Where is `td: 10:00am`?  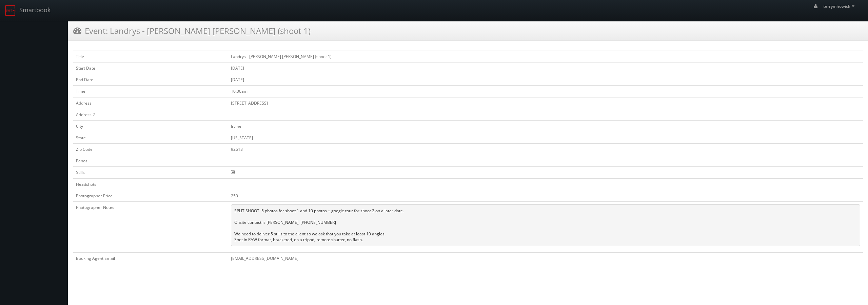 td: 10:00am is located at coordinates (545, 91).